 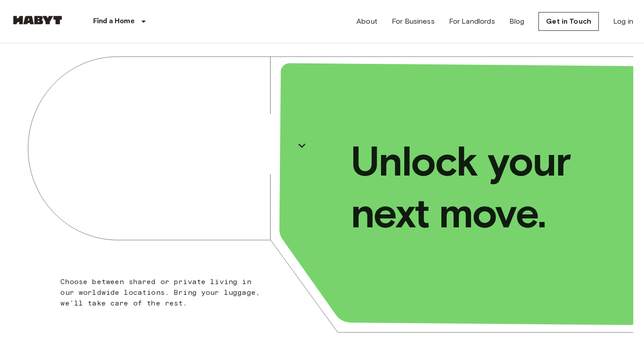 I want to click on a: For Business, so click(x=413, y=21).